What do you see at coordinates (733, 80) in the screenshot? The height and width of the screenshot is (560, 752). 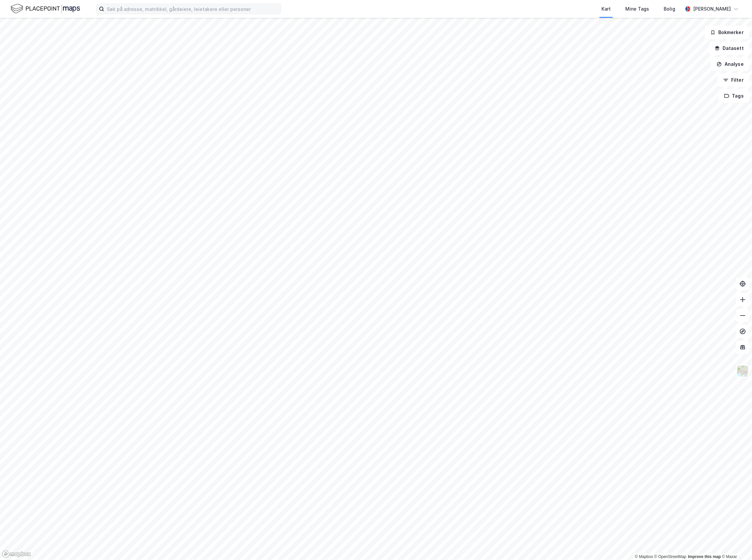 I see `button: Filter` at bounding box center [733, 80].